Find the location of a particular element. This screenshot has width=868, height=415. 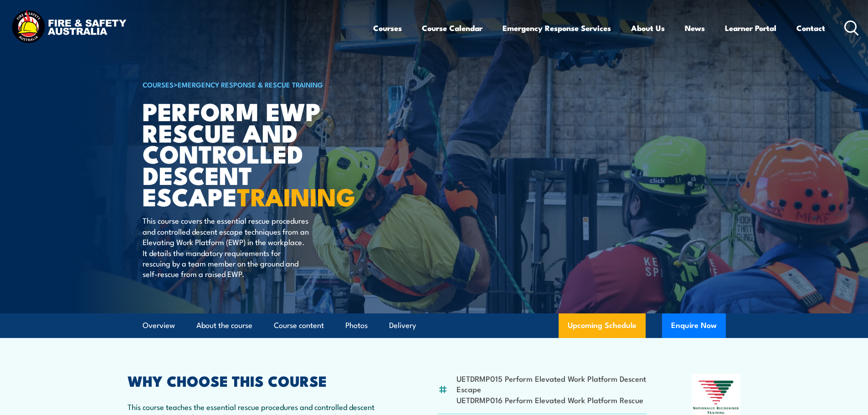

a: Upcoming Schedule is located at coordinates (601, 326).